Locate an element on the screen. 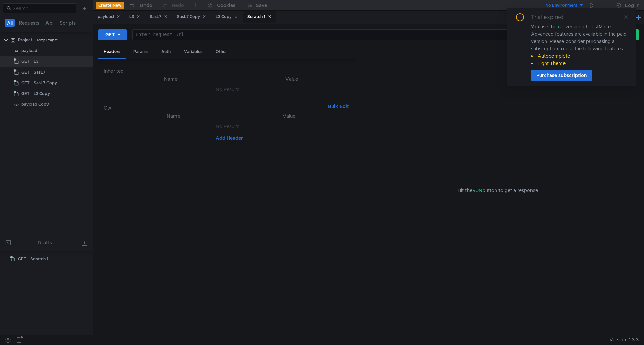  span: Hit the button to get a response is located at coordinates (498, 191).